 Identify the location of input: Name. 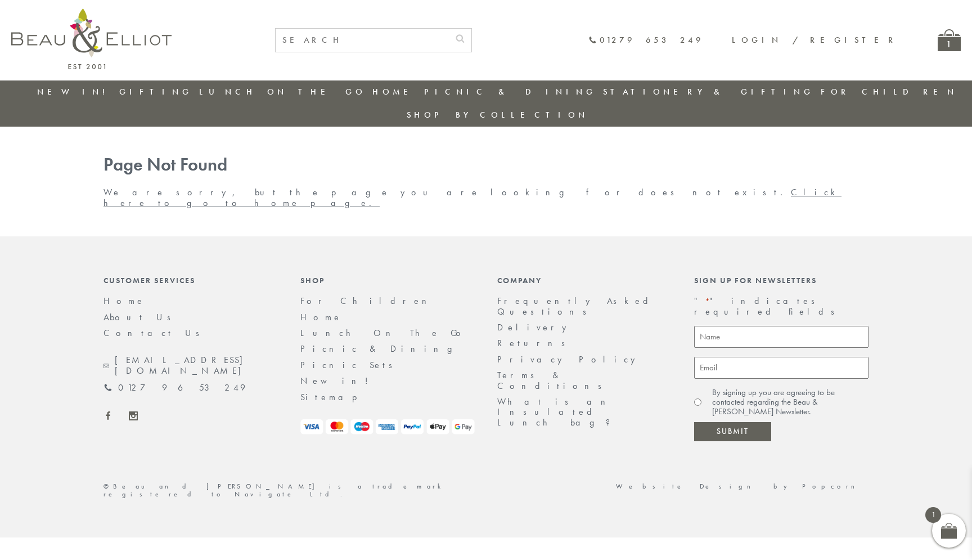
(781, 336).